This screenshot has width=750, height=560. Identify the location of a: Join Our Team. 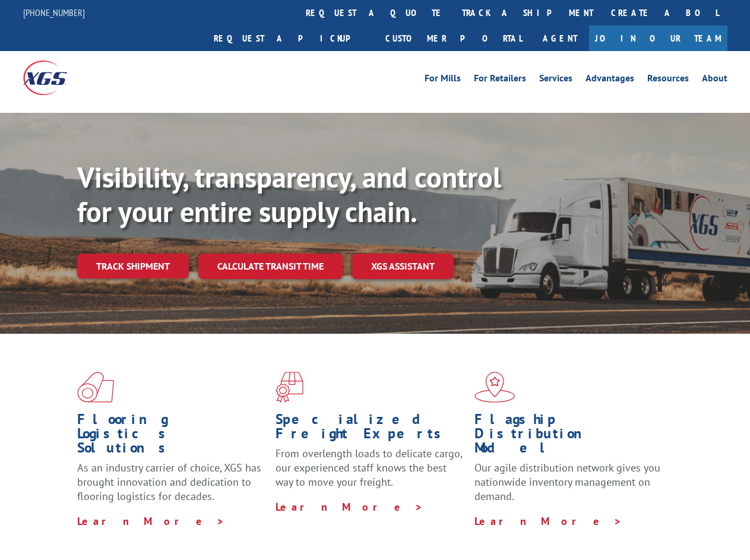
(658, 38).